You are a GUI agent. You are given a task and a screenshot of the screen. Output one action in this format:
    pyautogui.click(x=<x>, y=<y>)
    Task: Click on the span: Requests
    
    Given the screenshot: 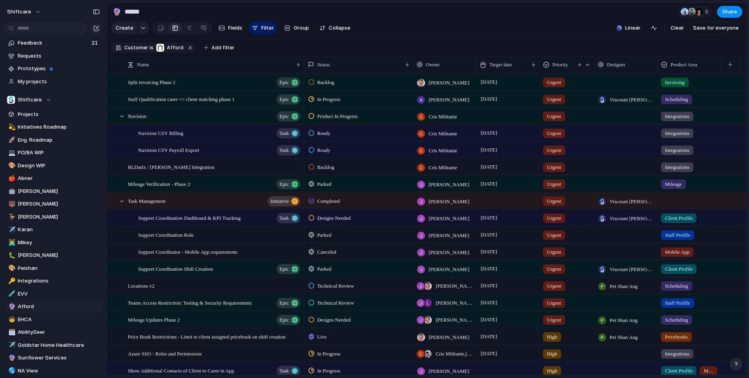 What is the action you would take?
    pyautogui.click(x=59, y=56)
    